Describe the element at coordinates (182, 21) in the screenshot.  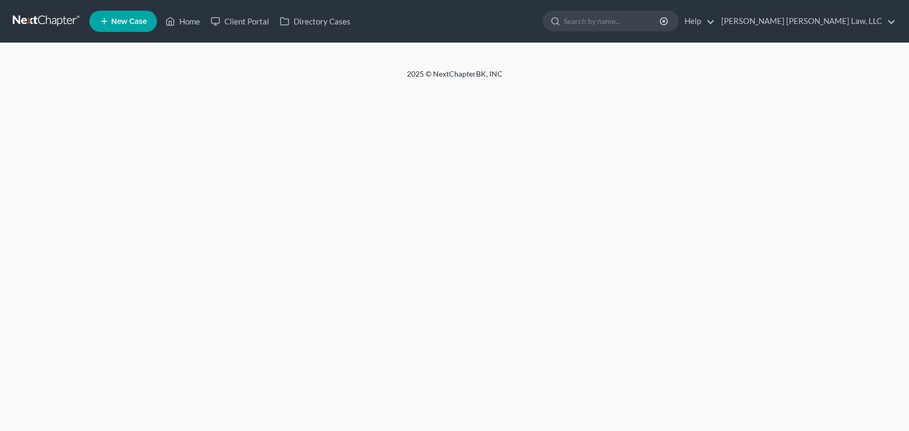
I see `a: Home` at that location.